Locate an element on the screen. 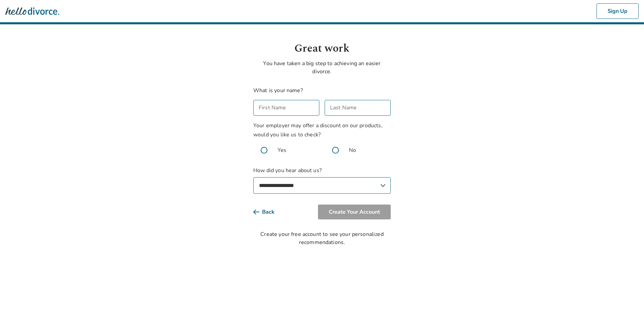 The height and width of the screenshot is (322, 644). span: No is located at coordinates (353, 150).